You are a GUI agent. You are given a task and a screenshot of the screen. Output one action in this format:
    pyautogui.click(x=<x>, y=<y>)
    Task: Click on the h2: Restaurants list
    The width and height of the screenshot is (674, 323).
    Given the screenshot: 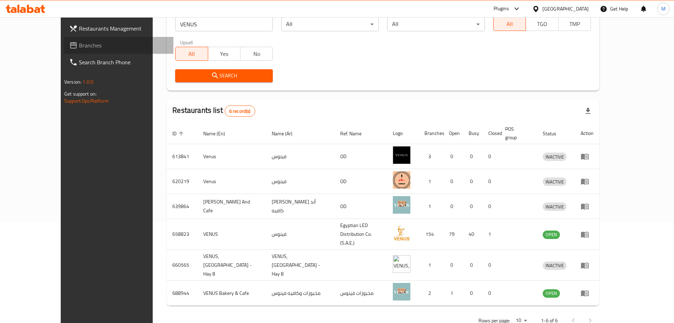 What is the action you would take?
    pyautogui.click(x=214, y=111)
    